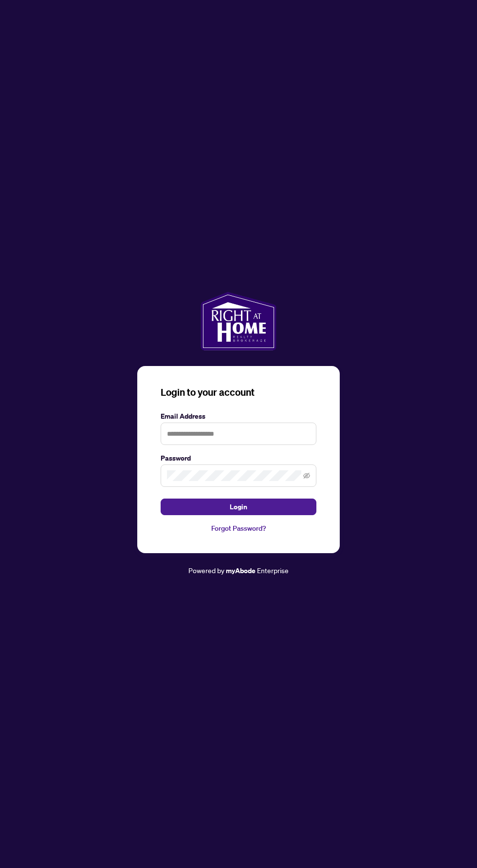 The height and width of the screenshot is (868, 477). Describe the element at coordinates (307, 475) in the screenshot. I see `span: eye-invisible` at that location.